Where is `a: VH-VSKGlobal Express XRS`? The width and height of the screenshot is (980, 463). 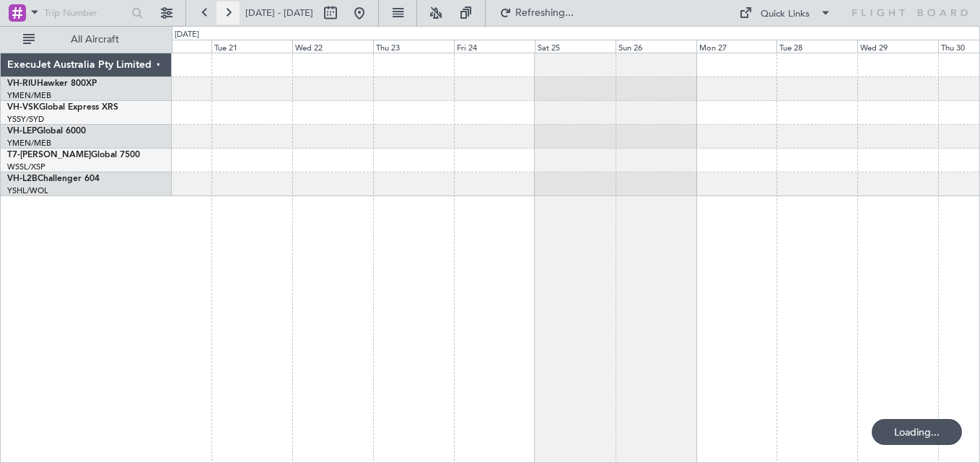
a: VH-VSKGlobal Express XRS is located at coordinates (62, 107).